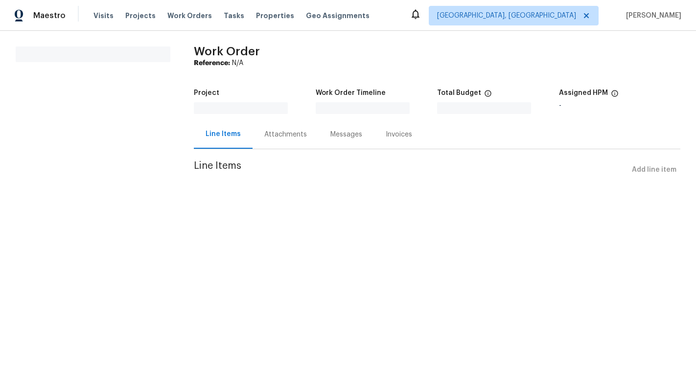  Describe the element at coordinates (275, 16) in the screenshot. I see `span: Properties` at that location.